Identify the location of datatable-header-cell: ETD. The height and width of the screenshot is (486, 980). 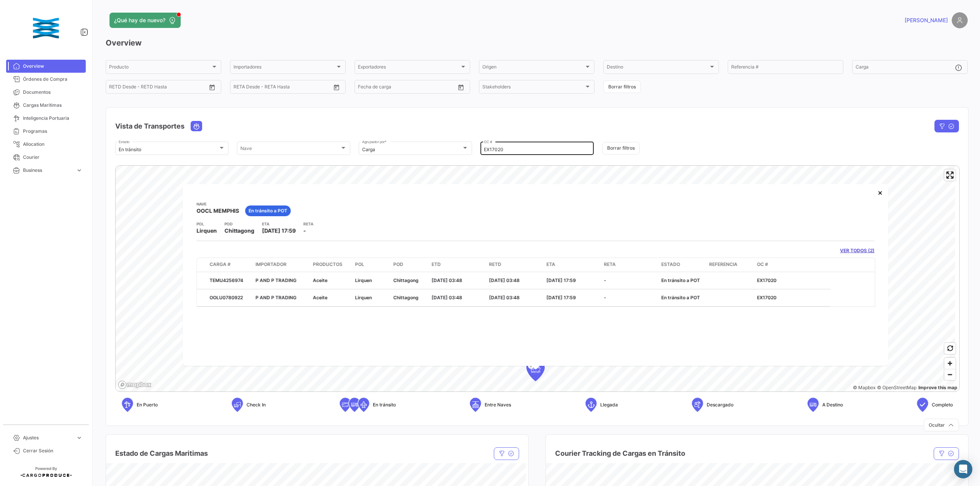
(457, 265).